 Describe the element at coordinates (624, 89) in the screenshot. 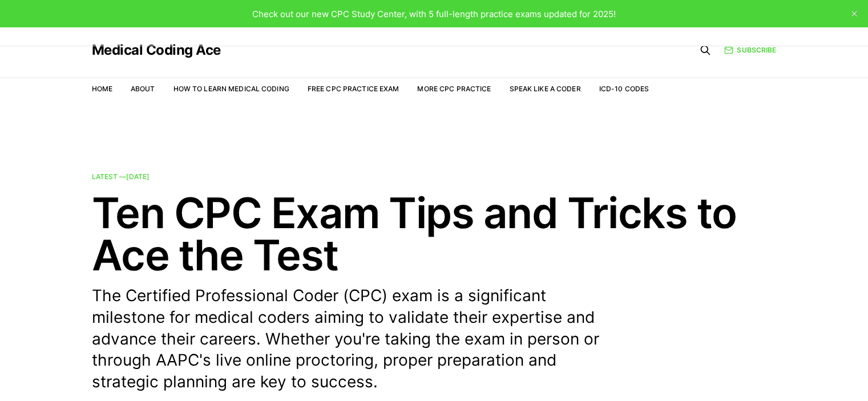

I see `a: ICD-10 Codes` at that location.